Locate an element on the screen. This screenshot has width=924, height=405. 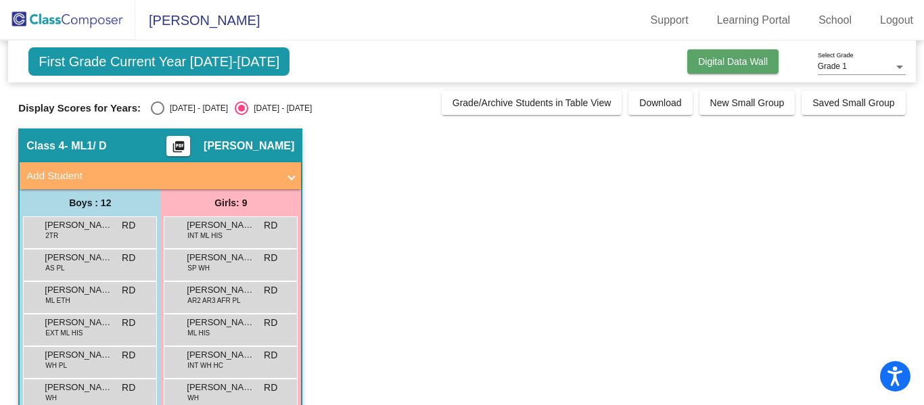
span: INT WH HC is located at coordinates (205, 365).